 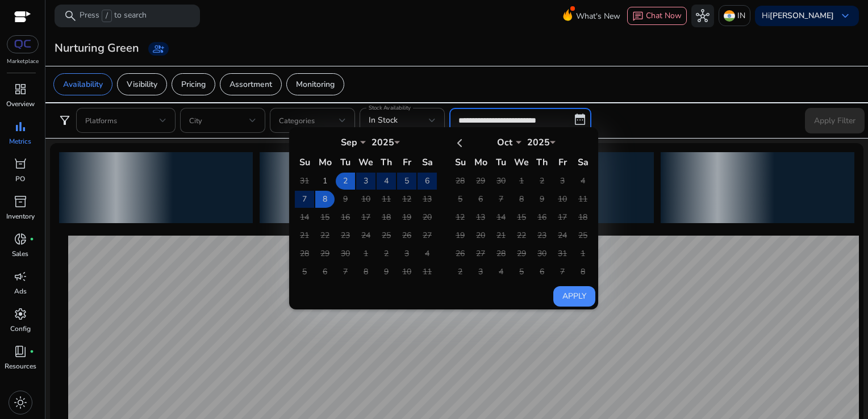 What do you see at coordinates (575, 297) in the screenshot?
I see `button: Apply` at bounding box center [575, 297].